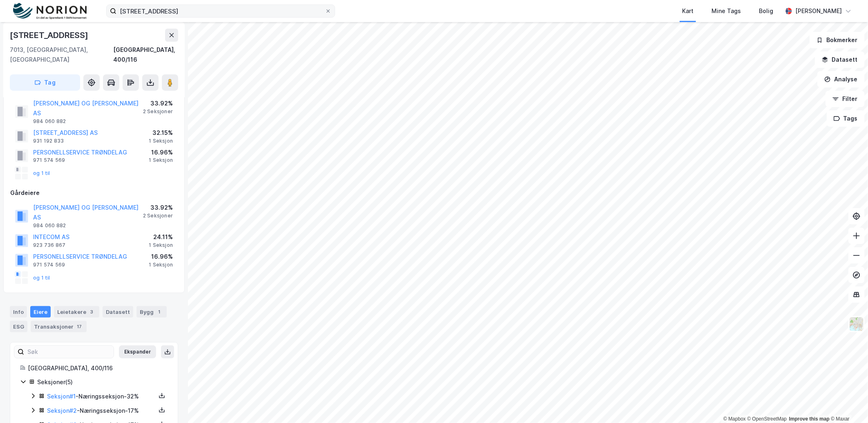 The height and width of the screenshot is (423, 868). I want to click on a: Seksjon#1, so click(62, 396).